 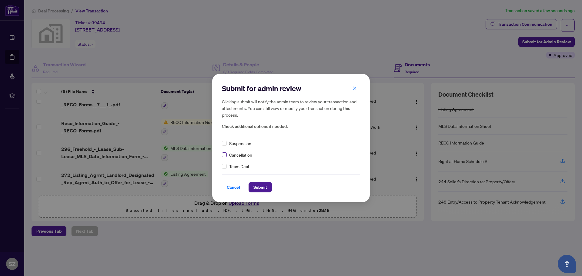 I want to click on span: Submit, so click(x=260, y=187).